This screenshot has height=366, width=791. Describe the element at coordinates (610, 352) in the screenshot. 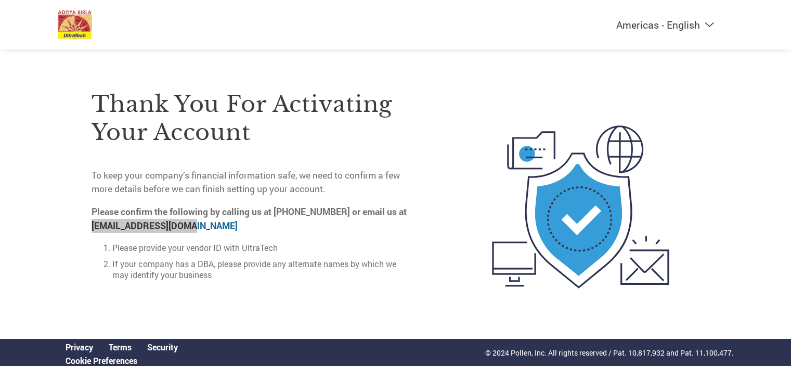

I see `p: © 2024 Pollen, Inc. All rights reserved / Pat. 10,817,932 and Pat. 11,100,477.` at that location.